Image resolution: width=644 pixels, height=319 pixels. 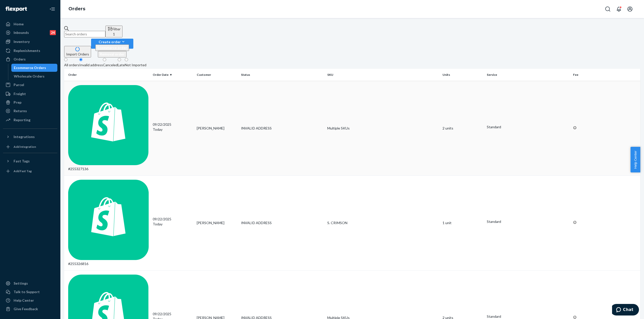 I want to click on input: All orders, so click(x=65, y=60).